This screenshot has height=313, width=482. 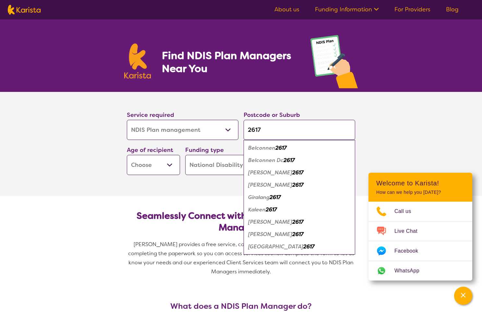 What do you see at coordinates (300, 185) in the screenshot?
I see `div: Evatt 2617` at bounding box center [300, 185].